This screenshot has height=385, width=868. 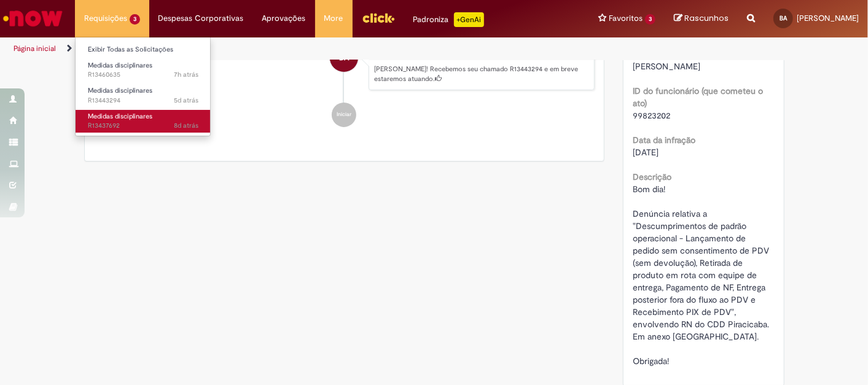 What do you see at coordinates (625, 18) in the screenshot?
I see `span: Favoritos` at bounding box center [625, 18].